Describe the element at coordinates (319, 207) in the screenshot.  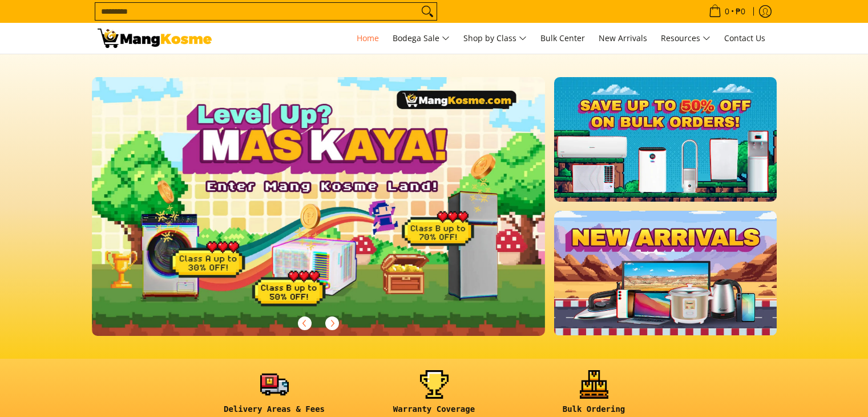
I see `img: Gaming desktop banner` at that location.